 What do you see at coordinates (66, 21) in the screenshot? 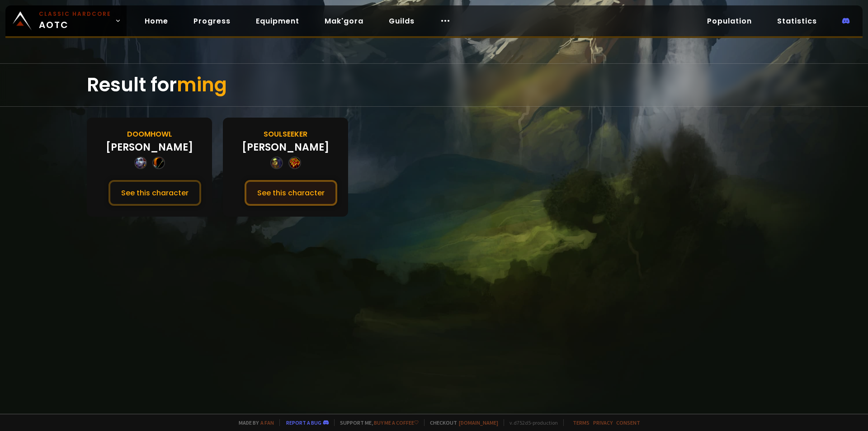
I see `a: Classic HardcoreAOTC` at bounding box center [66, 21].